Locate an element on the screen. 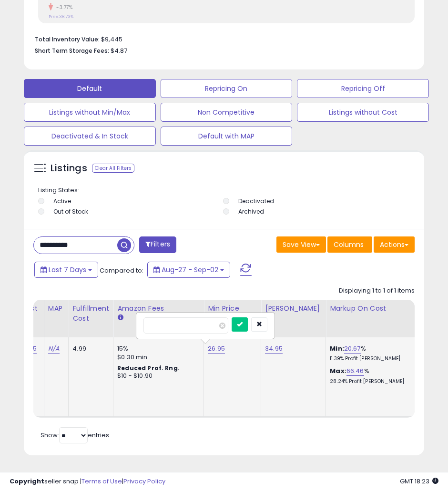  button: Save View is located at coordinates (301, 245).